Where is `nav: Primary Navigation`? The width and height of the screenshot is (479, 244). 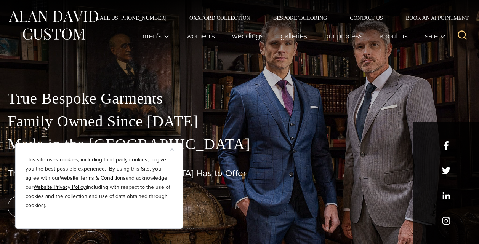
nav: Primary Navigation is located at coordinates (292, 36).